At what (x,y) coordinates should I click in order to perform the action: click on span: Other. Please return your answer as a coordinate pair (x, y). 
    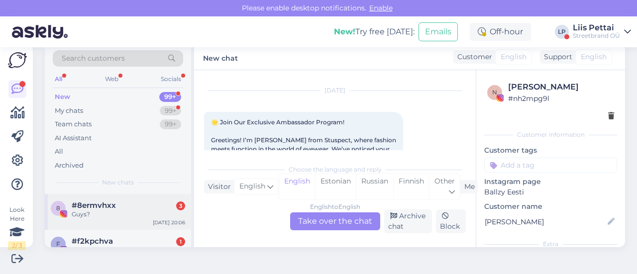
    Looking at the image, I should click on (445, 181).